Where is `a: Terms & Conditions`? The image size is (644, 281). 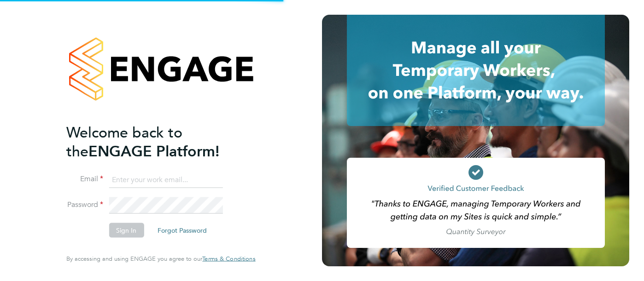 a: Terms & Conditions is located at coordinates (229, 259).